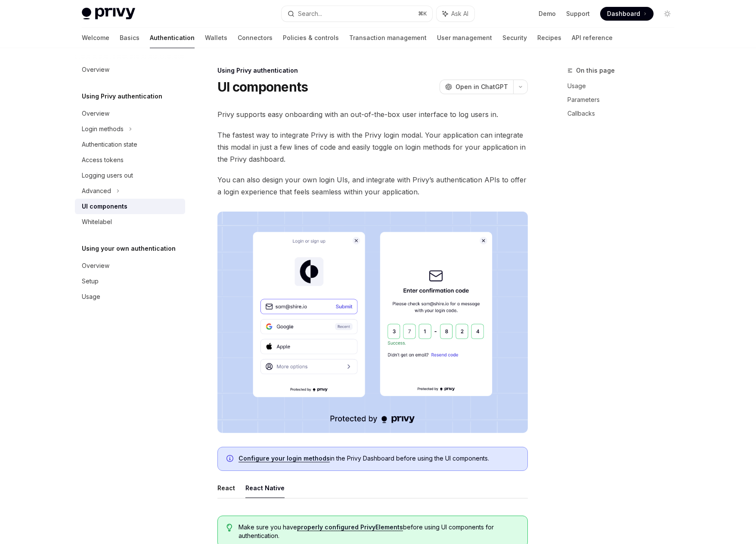 The image size is (756, 544). Describe the element at coordinates (91, 297) in the screenshot. I see `div: Usage` at that location.